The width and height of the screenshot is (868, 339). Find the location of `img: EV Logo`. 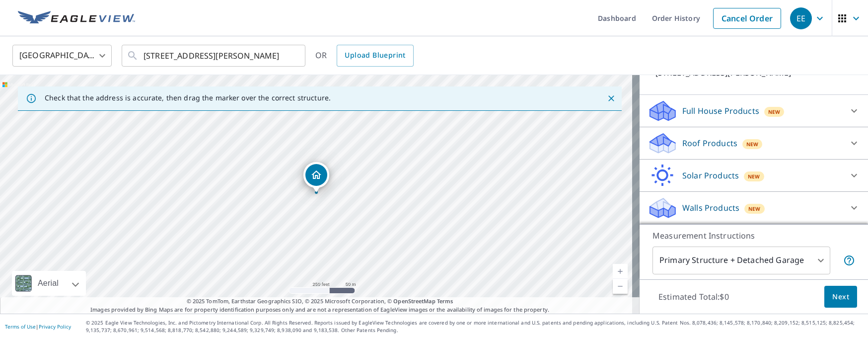

img: EV Logo is located at coordinates (76, 19).